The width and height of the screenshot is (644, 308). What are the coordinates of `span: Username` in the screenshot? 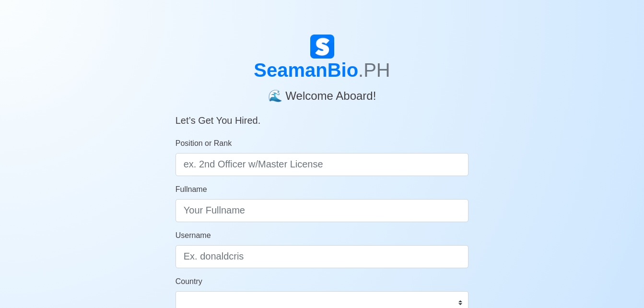 It's located at (193, 235).